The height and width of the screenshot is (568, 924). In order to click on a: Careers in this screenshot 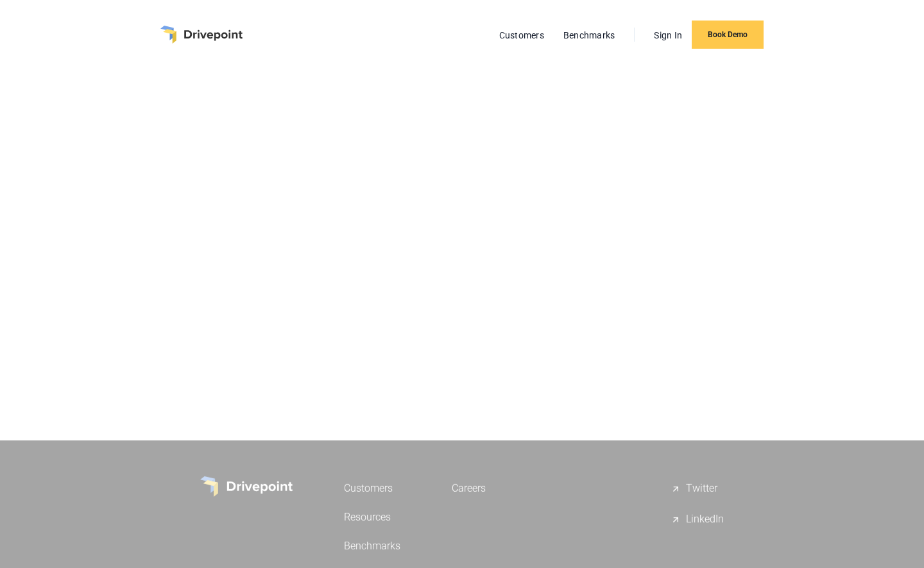, I will do `click(468, 488)`.